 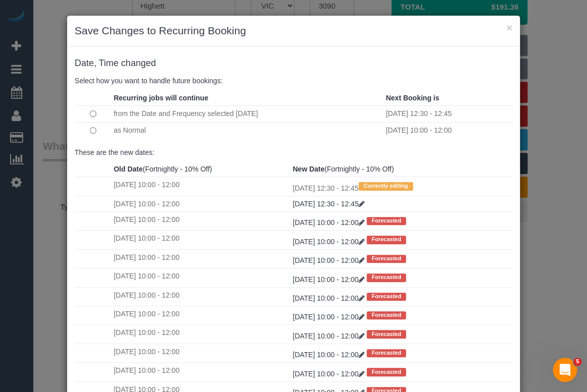 What do you see at coordinates (128, 169) in the screenshot?
I see `strong: Old Date` at bounding box center [128, 169].